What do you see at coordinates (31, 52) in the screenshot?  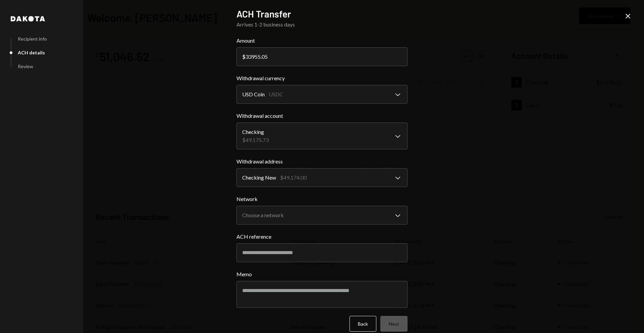 I see `div: ACH details` at bounding box center [31, 52].